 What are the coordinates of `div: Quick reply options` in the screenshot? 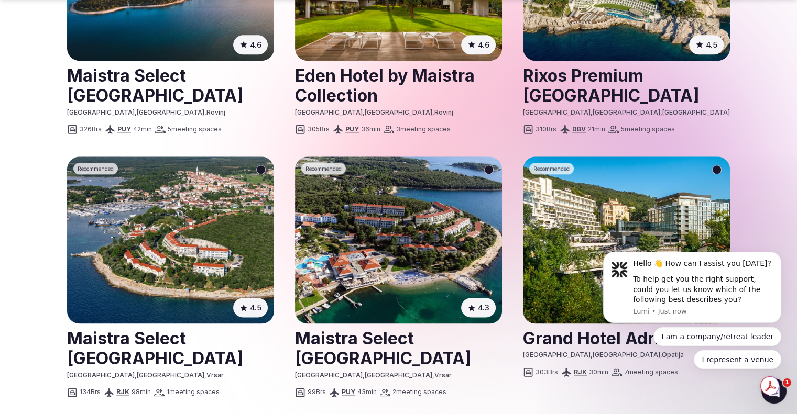 It's located at (105, 152).